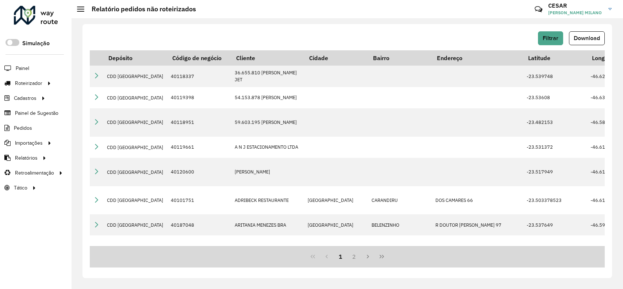  Describe the element at coordinates (400, 201) in the screenshot. I see `td: CARANDIRU` at that location.